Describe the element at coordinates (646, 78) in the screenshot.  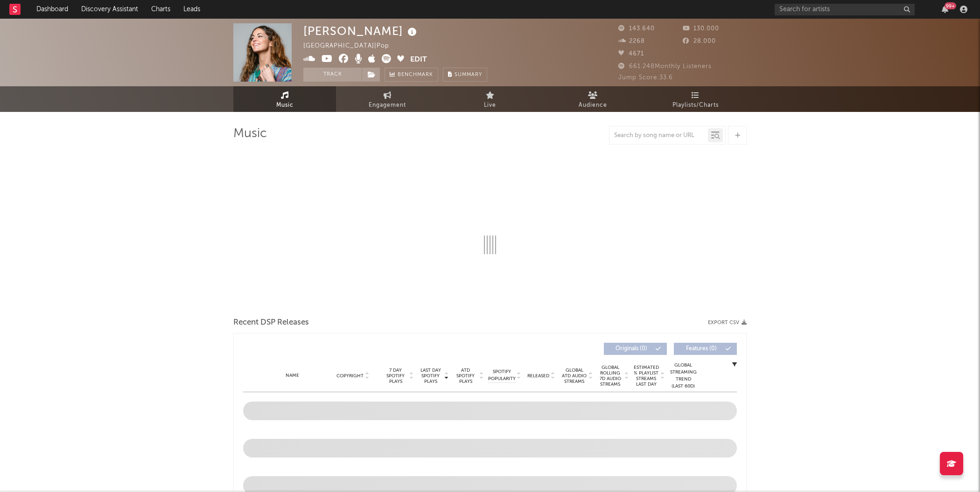
I see `span: Jump Score: 33.6` at that location.